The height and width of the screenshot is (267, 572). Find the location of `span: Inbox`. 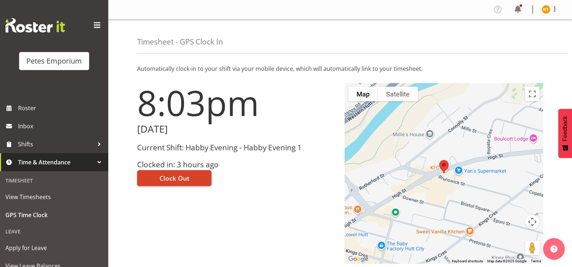

span: Inbox is located at coordinates (61, 126).